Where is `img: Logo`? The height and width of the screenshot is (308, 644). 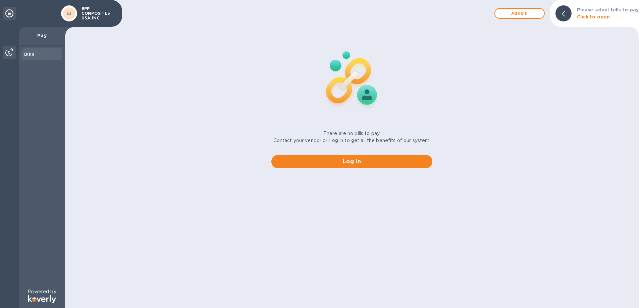
img: Logo is located at coordinates (42, 299).